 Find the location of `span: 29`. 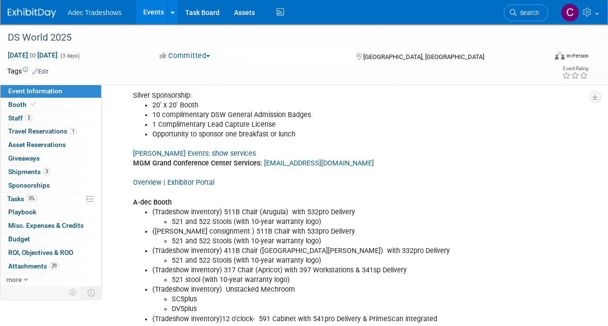

span: 29 is located at coordinates (54, 266).